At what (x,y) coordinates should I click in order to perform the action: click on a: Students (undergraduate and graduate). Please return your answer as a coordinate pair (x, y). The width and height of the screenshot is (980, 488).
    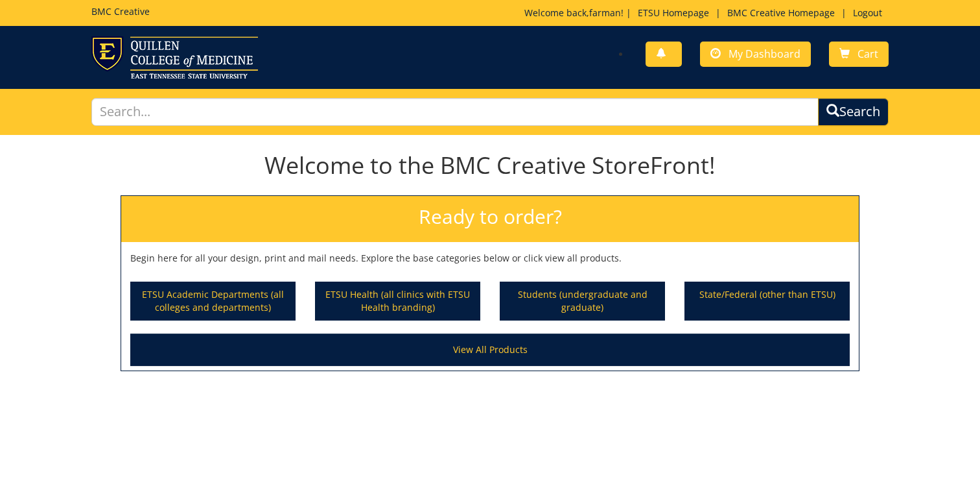
    Looking at the image, I should click on (582, 301).